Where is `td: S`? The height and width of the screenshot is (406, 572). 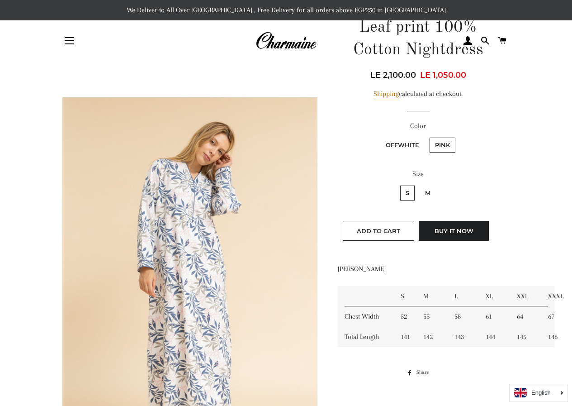
td: S is located at coordinates (405, 296).